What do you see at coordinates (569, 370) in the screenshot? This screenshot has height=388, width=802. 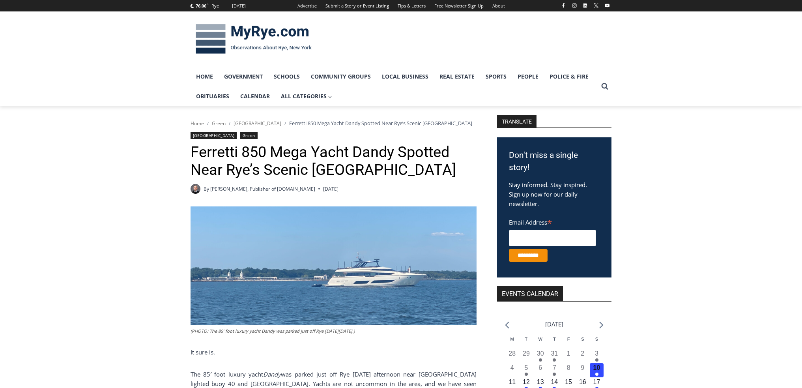 I see `button: 8` at bounding box center [569, 370].